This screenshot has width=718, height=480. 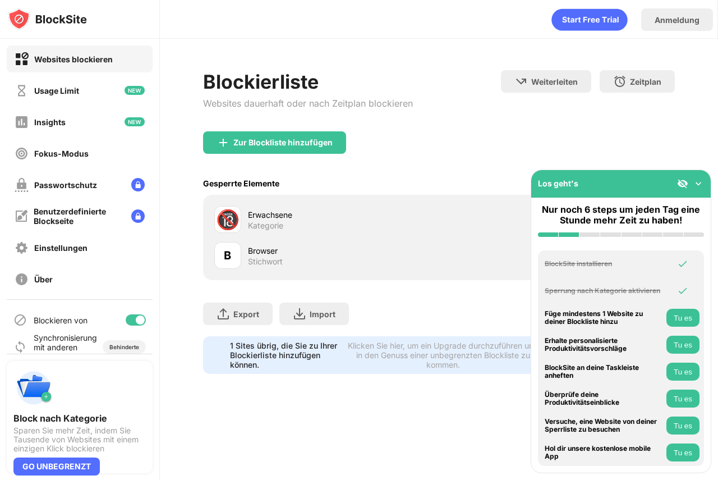 What do you see at coordinates (604, 264) in the screenshot?
I see `div: BlockSite installieren` at bounding box center [604, 264].